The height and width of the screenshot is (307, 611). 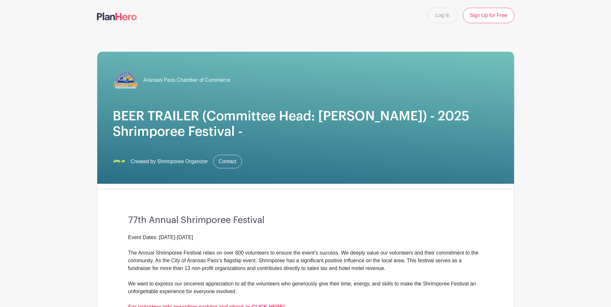 I want to click on img: Shrimporee%20Logo.png, so click(x=119, y=162).